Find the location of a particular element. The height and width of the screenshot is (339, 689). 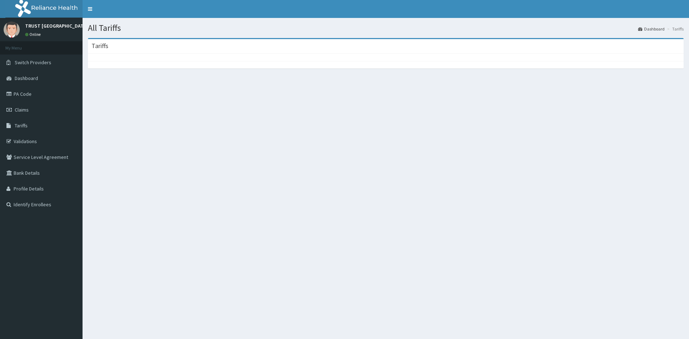

span: Claims is located at coordinates (22, 110).